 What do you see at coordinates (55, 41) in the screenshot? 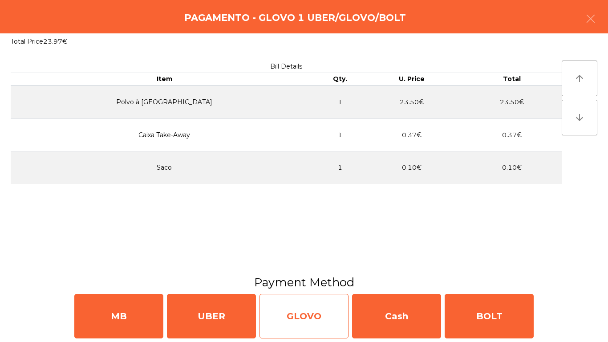
I see `span: 23.97€` at bounding box center [55, 41].